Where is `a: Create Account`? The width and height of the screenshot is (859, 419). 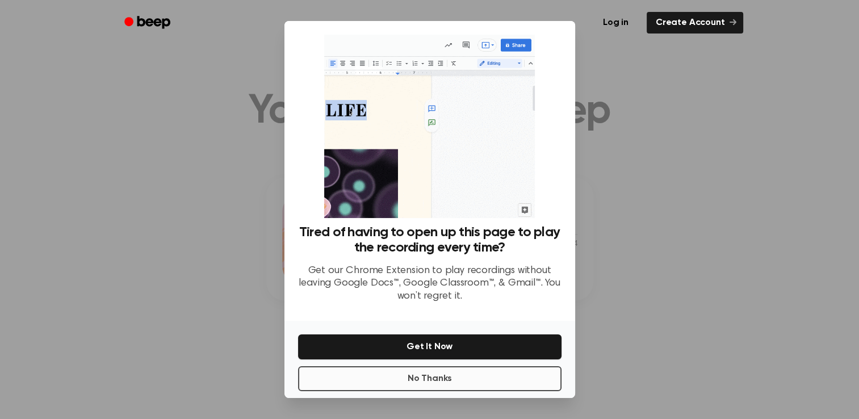
a: Create Account is located at coordinates (695, 23).